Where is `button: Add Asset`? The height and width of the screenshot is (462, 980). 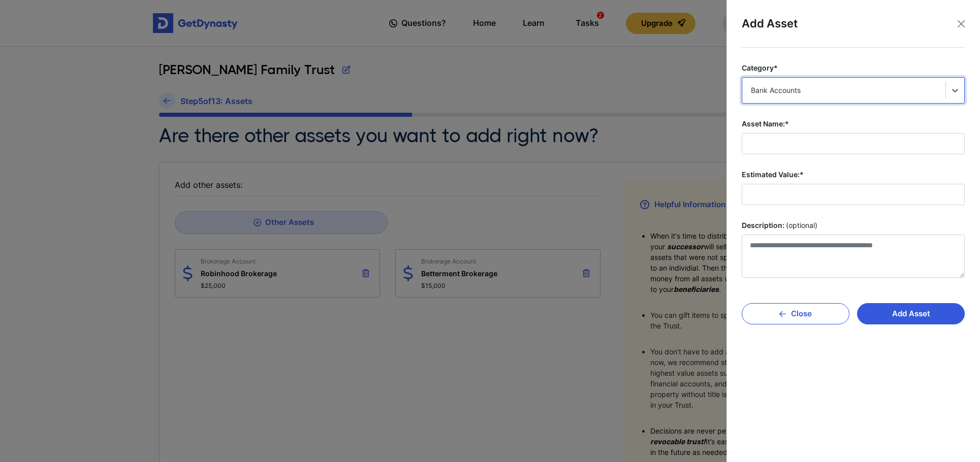
button: Add Asset is located at coordinates (911, 314).